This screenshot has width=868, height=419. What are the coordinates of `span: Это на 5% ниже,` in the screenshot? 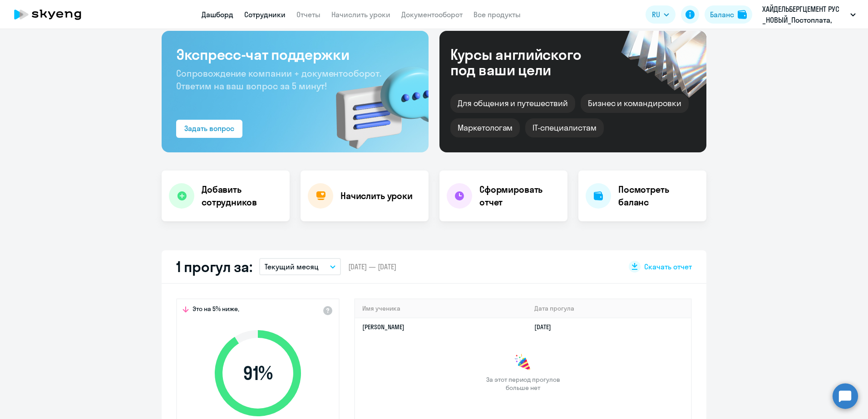 It's located at (215, 310).